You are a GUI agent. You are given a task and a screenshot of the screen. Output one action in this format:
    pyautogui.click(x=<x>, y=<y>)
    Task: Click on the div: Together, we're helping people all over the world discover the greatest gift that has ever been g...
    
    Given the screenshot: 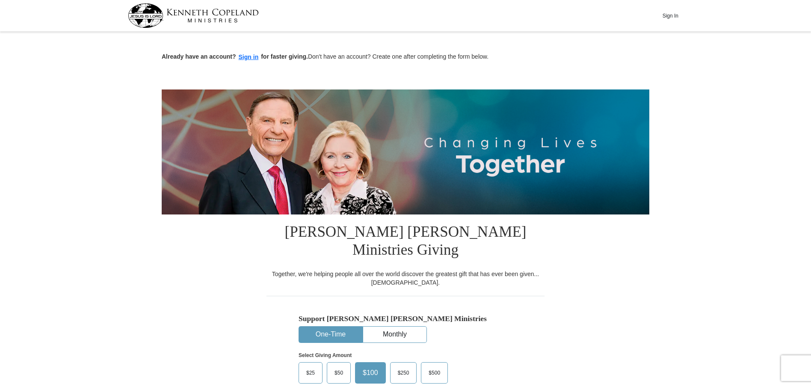 What is the action you would take?
    pyautogui.click(x=406, y=278)
    